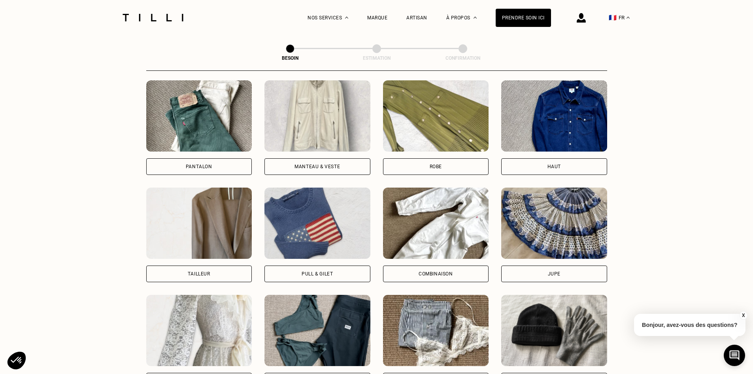 The height and width of the screenshot is (374, 753). I want to click on img: Tilli retouche votre Jupe, so click(554, 223).